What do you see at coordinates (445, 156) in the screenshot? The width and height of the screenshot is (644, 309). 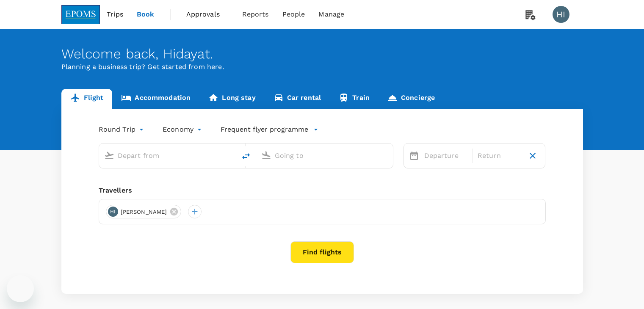 I see `p: Departure` at bounding box center [445, 156].